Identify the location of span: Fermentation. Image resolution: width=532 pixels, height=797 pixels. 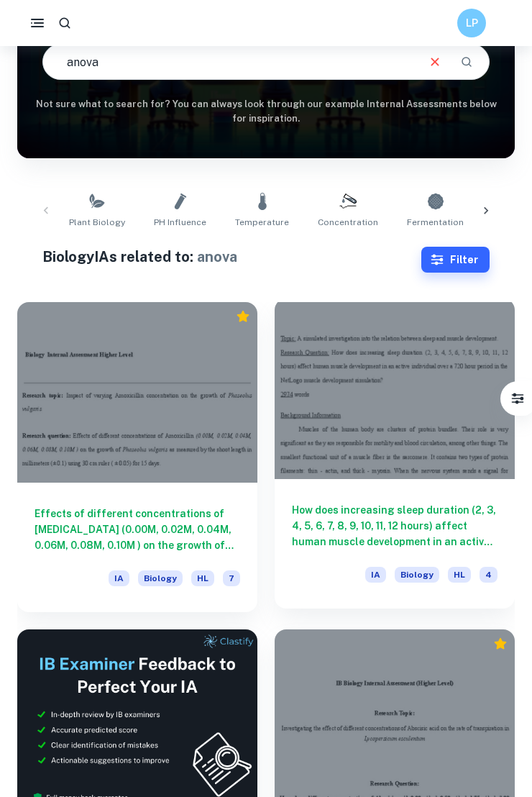
(435, 222).